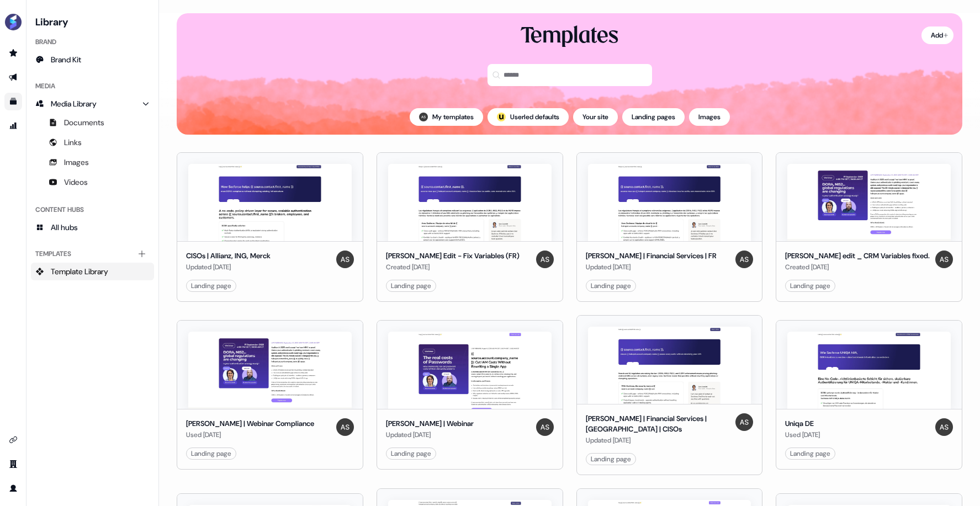  What do you see at coordinates (92, 272) in the screenshot?
I see `a: Template Library` at bounding box center [92, 272].